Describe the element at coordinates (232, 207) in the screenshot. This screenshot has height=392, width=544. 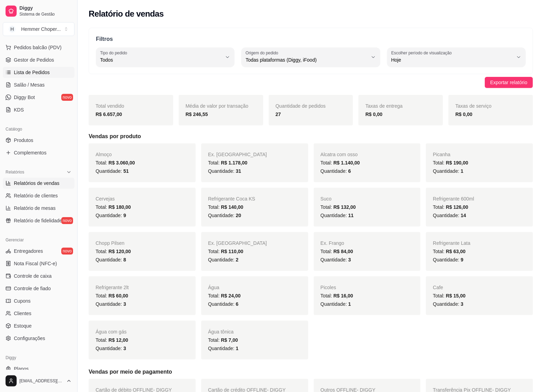
I see `span: R$ 140,00` at that location.